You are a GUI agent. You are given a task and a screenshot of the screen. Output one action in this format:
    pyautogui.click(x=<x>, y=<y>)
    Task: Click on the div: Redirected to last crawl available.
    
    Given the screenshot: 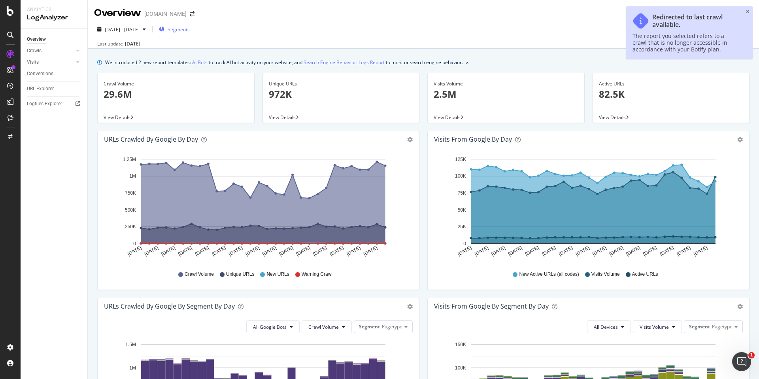 What is the action you would take?
    pyautogui.click(x=695, y=21)
    